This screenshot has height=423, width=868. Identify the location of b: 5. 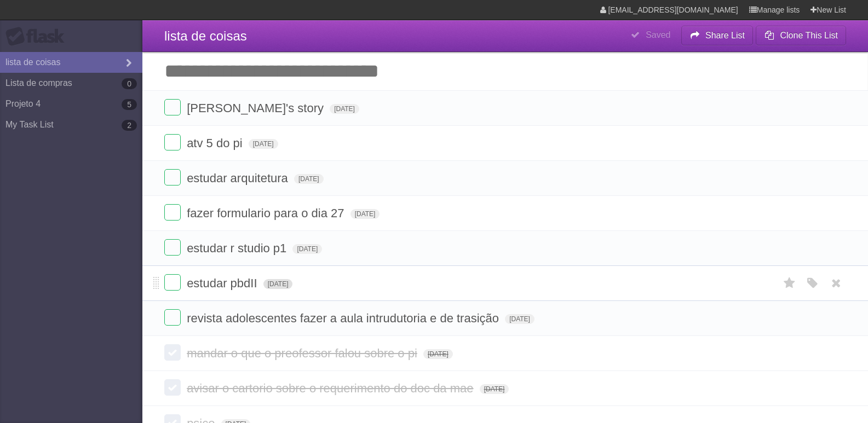
(129, 104).